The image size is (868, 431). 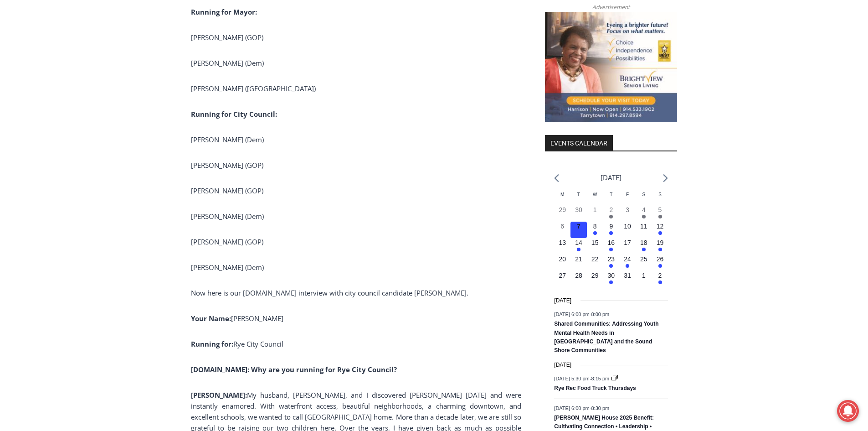 What do you see at coordinates (660, 198) in the screenshot?
I see `div: Sunday` at bounding box center [660, 198].